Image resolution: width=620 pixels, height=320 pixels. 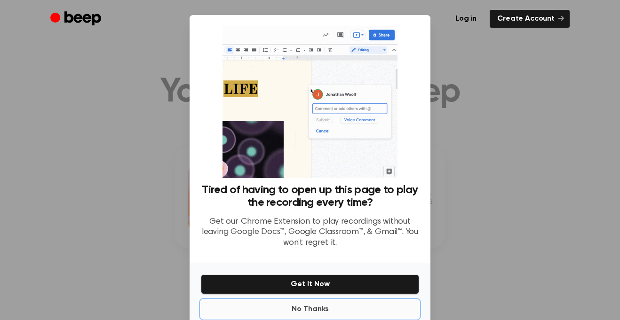 I want to click on button: No Thanks, so click(x=310, y=310).